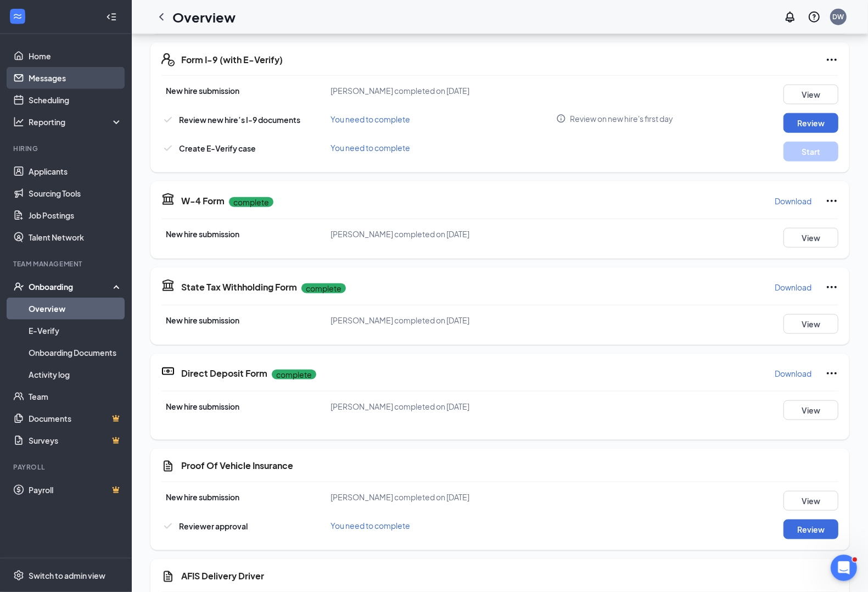  I want to click on a: DocumentsCrown, so click(75, 418).